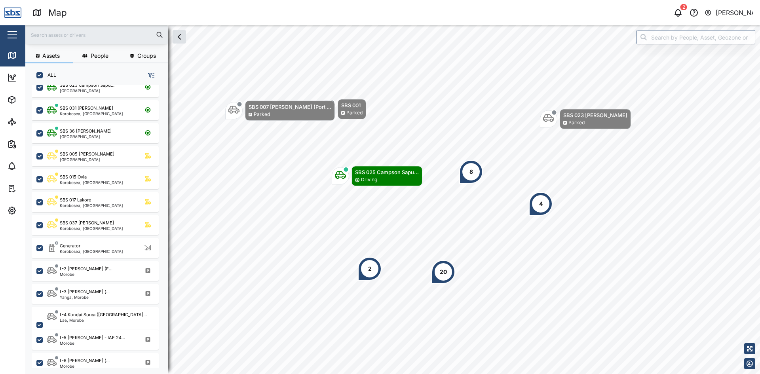 This screenshot has width=760, height=374. What do you see at coordinates (38, 78) in the screenshot?
I see `div: Dashboard` at bounding box center [38, 78].